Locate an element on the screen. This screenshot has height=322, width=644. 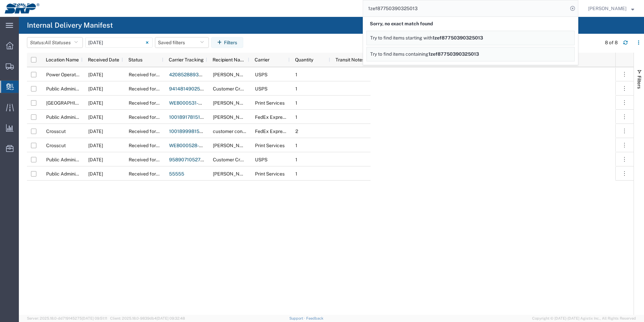
span: Kimberli Crosby is located at coordinates (232, 146).